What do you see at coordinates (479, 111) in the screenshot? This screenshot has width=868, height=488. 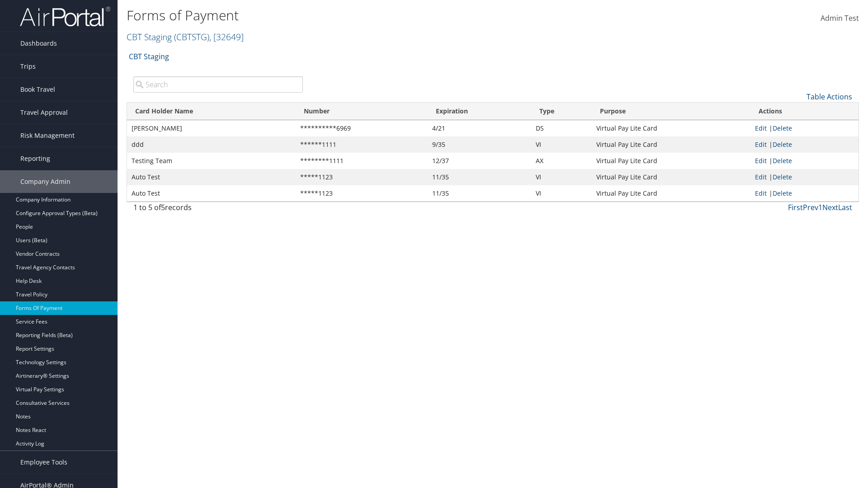 I see `th: Expiration: activate to sort column ascending` at bounding box center [479, 111].